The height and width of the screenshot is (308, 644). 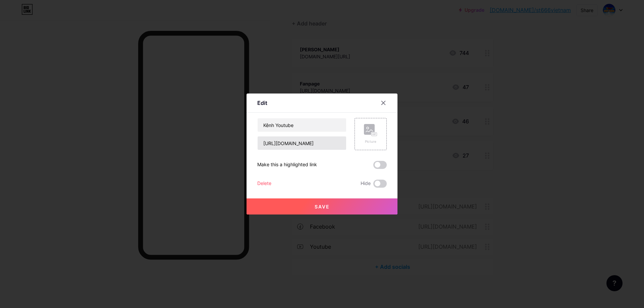 What do you see at coordinates (322, 206) in the screenshot?
I see `button: Save` at bounding box center [322, 206].